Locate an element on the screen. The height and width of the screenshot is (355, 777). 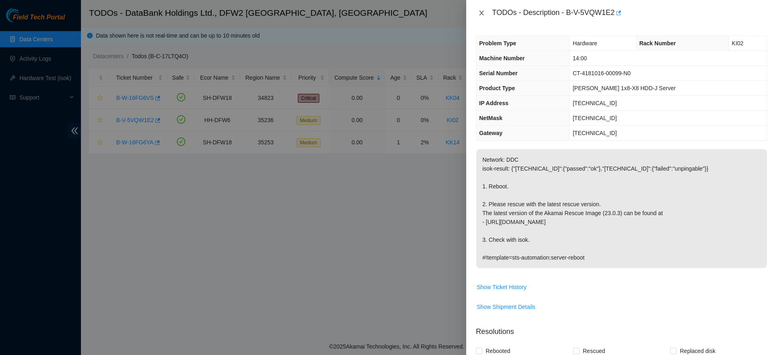
span: Hardware is located at coordinates (584, 43).